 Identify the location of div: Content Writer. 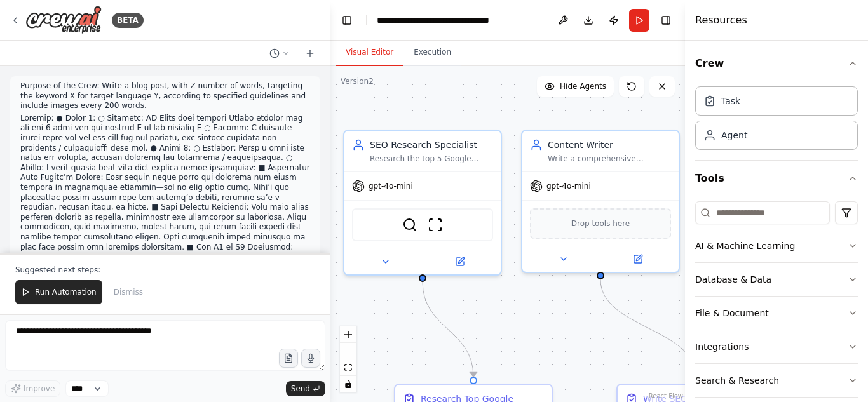
(609, 144).